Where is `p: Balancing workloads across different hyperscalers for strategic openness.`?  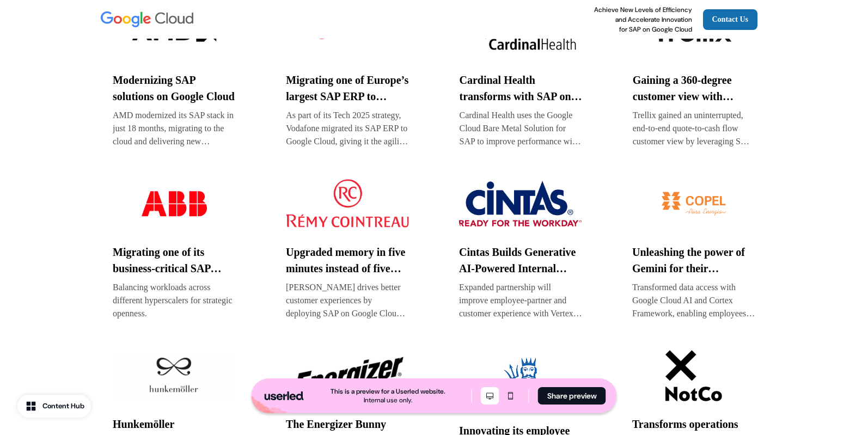 p: Balancing workloads across different hyperscalers for strategic openness. is located at coordinates (174, 301).